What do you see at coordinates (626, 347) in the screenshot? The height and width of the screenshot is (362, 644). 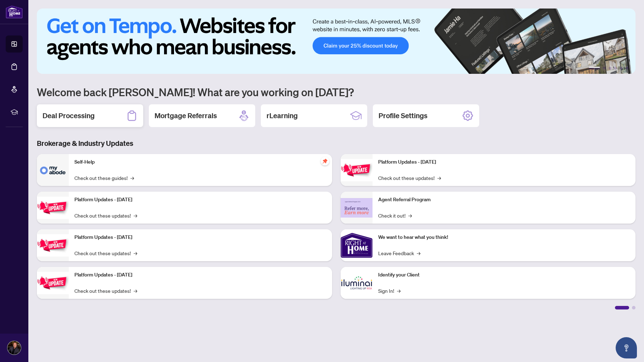 I see `button: Open asap` at bounding box center [626, 347].